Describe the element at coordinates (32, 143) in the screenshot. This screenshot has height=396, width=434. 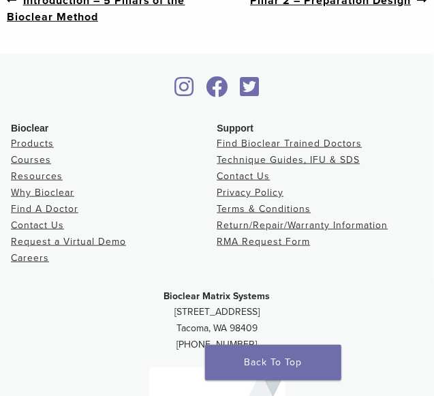
I see `a: Products` at that location.